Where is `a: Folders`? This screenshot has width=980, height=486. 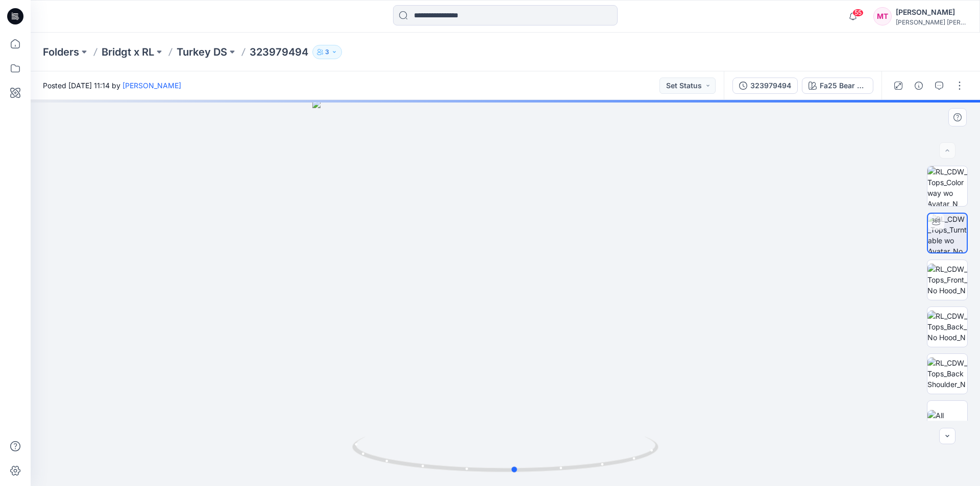
a: Folders is located at coordinates (61, 52).